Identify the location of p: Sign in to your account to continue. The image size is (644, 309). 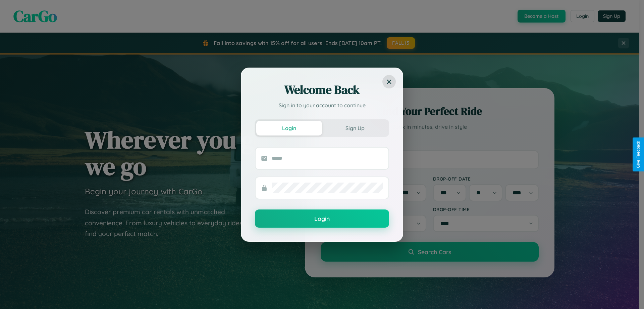
(322, 105).